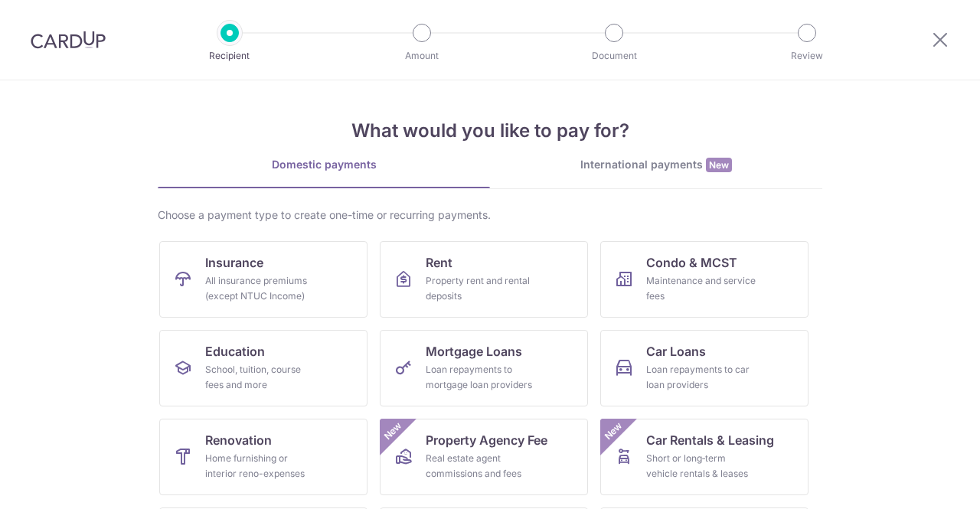 The height and width of the screenshot is (509, 980). What do you see at coordinates (263, 280) in the screenshot?
I see `a: InsuranceAll insurance premiums (except NTUC Income)` at bounding box center [263, 280].